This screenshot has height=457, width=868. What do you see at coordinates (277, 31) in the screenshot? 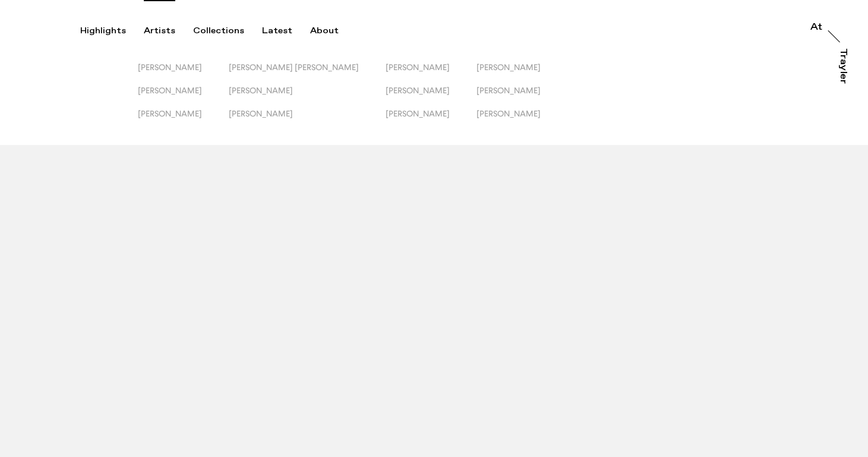
I see `div: Latest` at bounding box center [277, 31].